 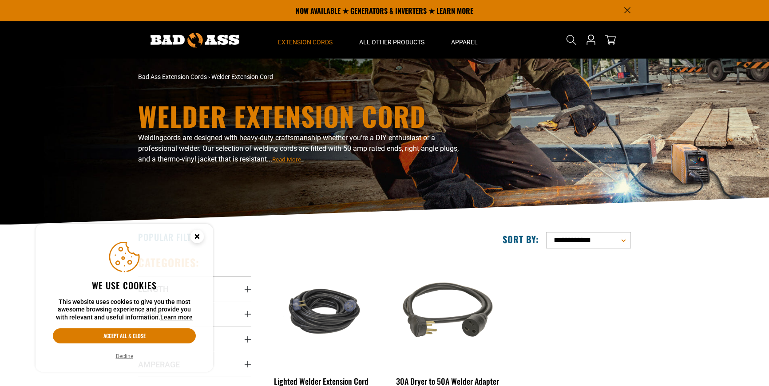 What do you see at coordinates (465, 40) in the screenshot?
I see `summary: Apparel` at bounding box center [465, 40].